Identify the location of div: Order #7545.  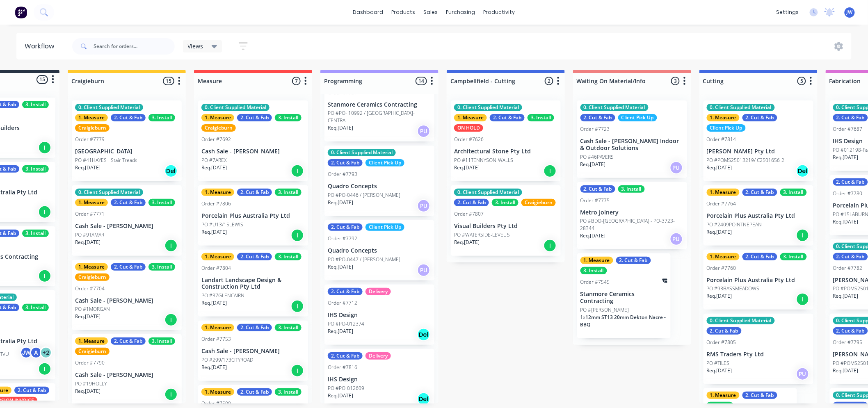
(595, 282).